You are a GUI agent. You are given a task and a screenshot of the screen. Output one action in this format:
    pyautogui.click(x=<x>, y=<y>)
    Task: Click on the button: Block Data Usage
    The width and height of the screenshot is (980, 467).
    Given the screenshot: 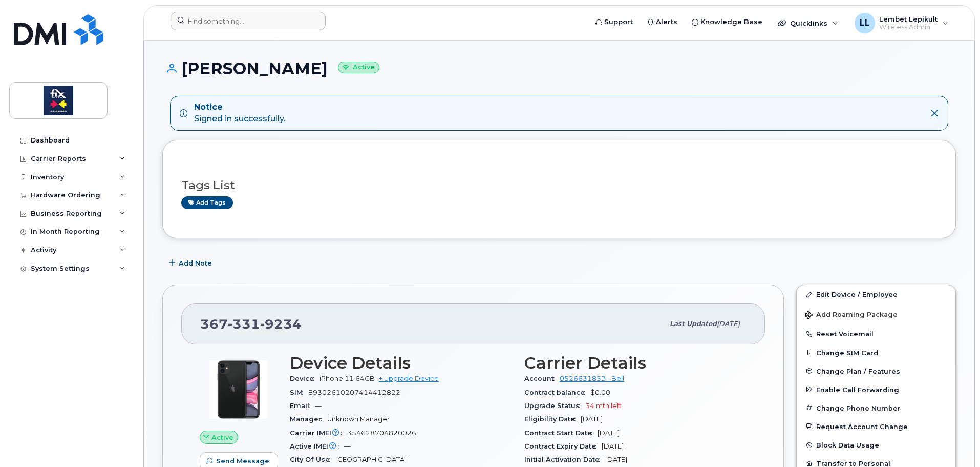 What is the action you would take?
    pyautogui.click(x=876, y=445)
    